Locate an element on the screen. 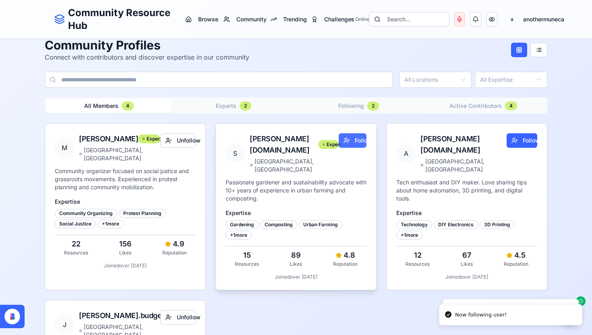 The height and width of the screenshot is (335, 592). p: Community organizer focused on social justice and grassroots movements. Experienced in protest pl... is located at coordinates (125, 179).